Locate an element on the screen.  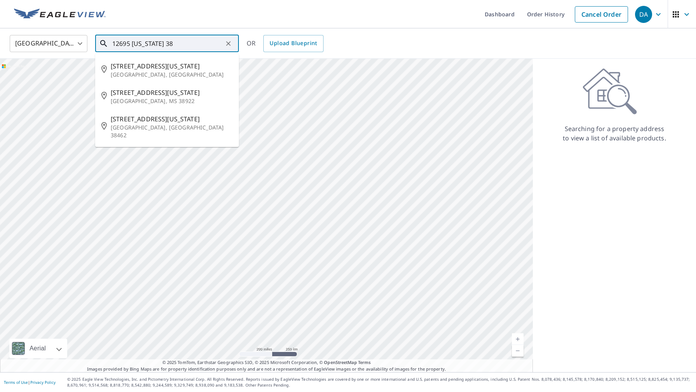
a: Cancel Order is located at coordinates (601, 14).